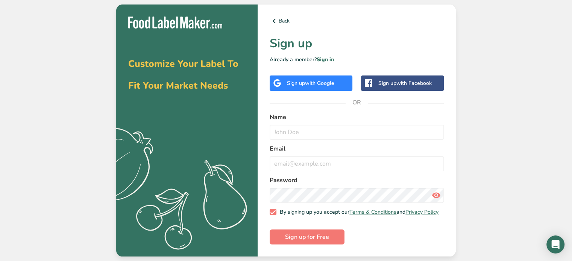 The image size is (572, 261). What do you see at coordinates (356, 117) in the screenshot?
I see `label: Name` at bounding box center [356, 117].